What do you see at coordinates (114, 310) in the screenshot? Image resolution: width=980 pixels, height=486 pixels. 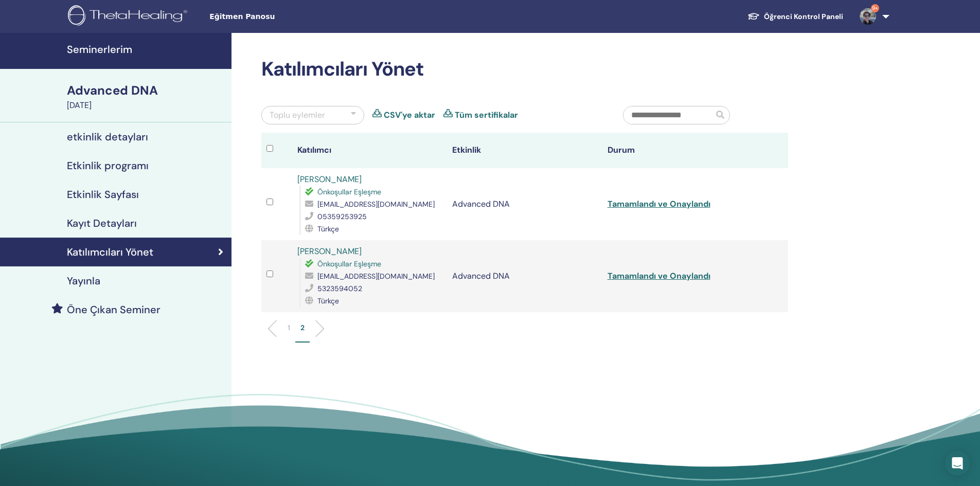 I see `h4: Öne Çıkan Seminer` at bounding box center [114, 310].